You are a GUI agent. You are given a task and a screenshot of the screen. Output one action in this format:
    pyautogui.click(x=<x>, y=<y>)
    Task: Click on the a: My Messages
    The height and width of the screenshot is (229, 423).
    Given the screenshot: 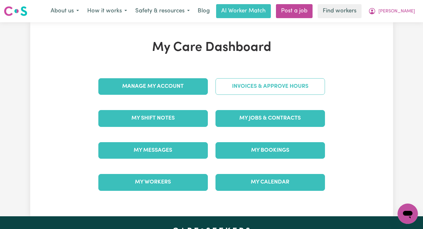 What is the action you would take?
    pyautogui.click(x=153, y=151)
    